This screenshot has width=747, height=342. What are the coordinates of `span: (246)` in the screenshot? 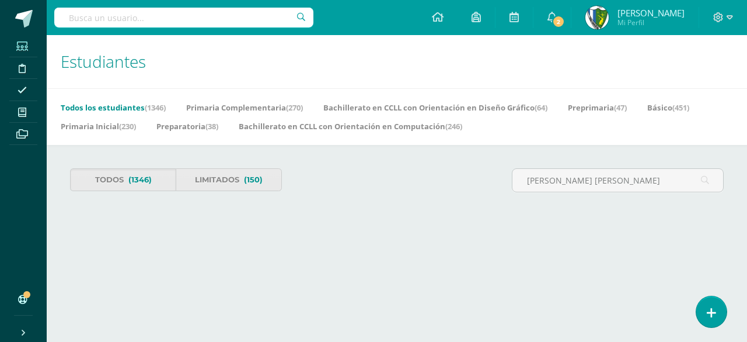 It's located at (454, 126).